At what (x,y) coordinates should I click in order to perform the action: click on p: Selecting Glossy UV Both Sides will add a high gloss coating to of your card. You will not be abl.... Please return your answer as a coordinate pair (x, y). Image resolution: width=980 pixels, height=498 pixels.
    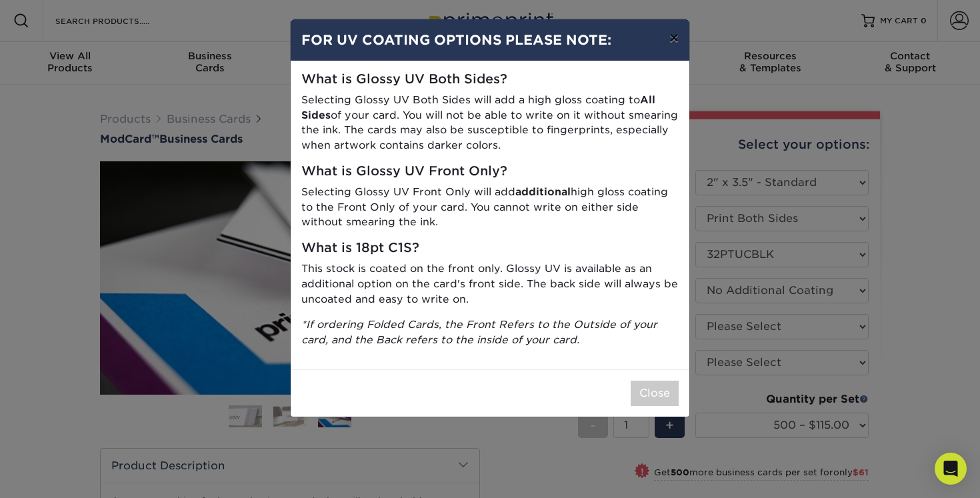
    Looking at the image, I should click on (490, 123).